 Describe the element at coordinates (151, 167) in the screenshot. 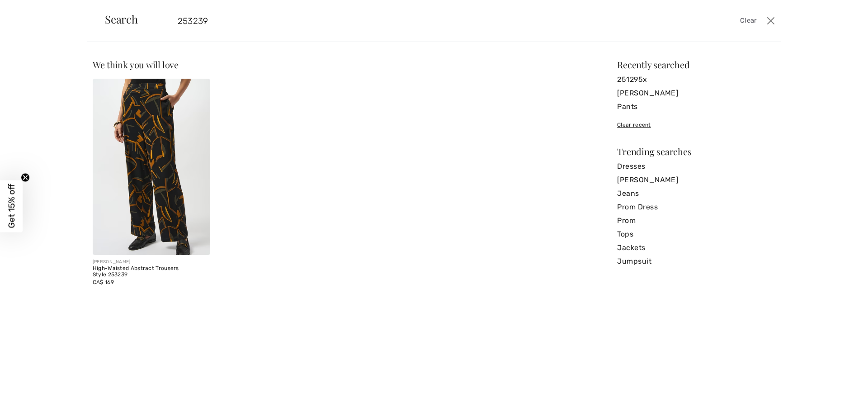

I see `a: High-Waisted Abstract Trousers Style 253239. Black/Multi` at that location.